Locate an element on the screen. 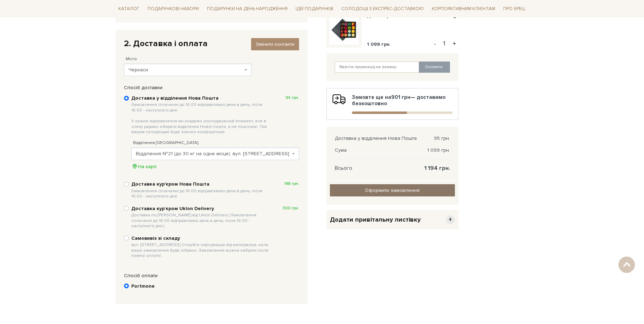 The height and width of the screenshot is (324, 644). div: На карті is located at coordinates (215, 167).